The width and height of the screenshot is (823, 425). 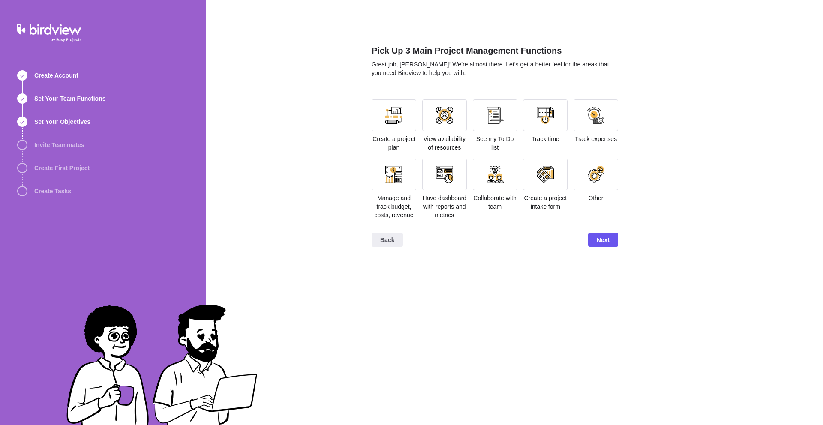 I want to click on span: Create First Project, so click(x=62, y=168).